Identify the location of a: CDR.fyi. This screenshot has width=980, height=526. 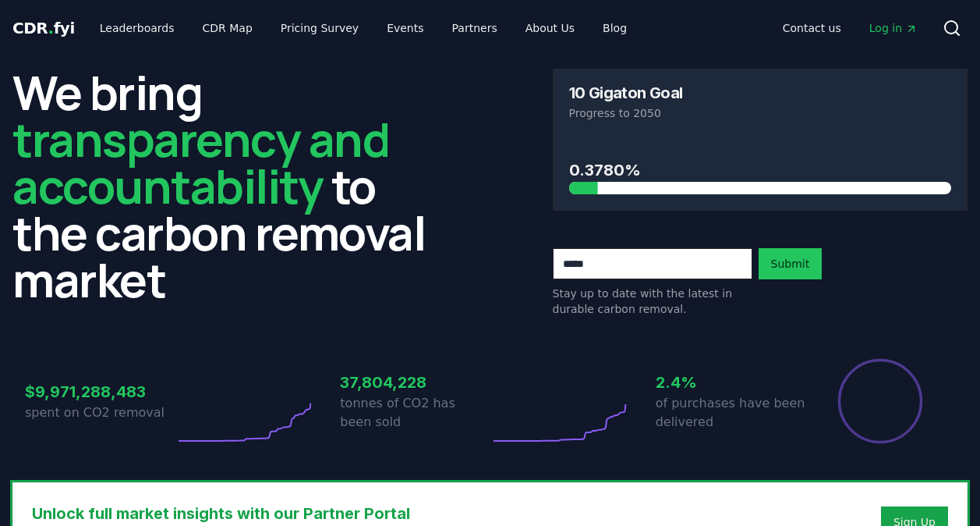
(44, 28).